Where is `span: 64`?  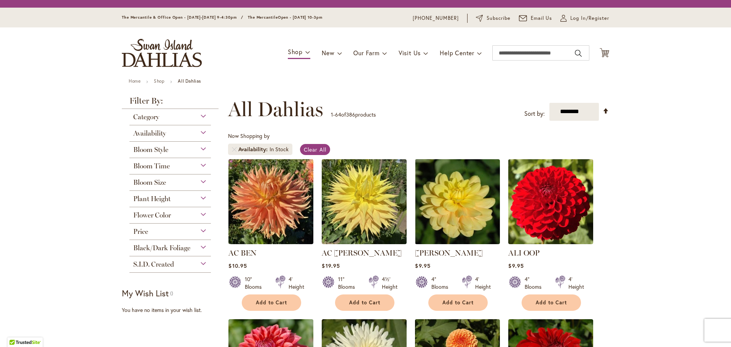 span: 64 is located at coordinates (338, 114).